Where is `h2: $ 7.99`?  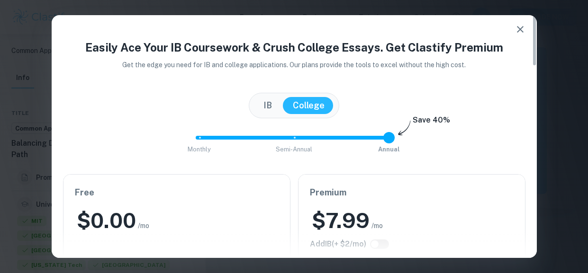 h2: $ 7.99 is located at coordinates (341, 221).